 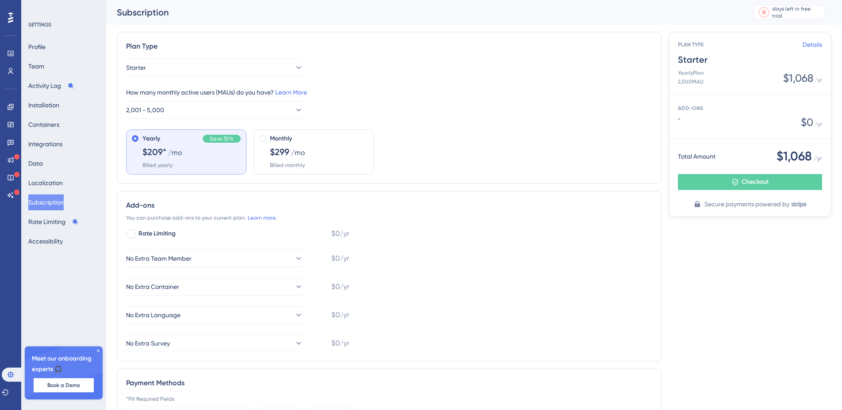 I want to click on span: Save 30%, so click(x=222, y=139).